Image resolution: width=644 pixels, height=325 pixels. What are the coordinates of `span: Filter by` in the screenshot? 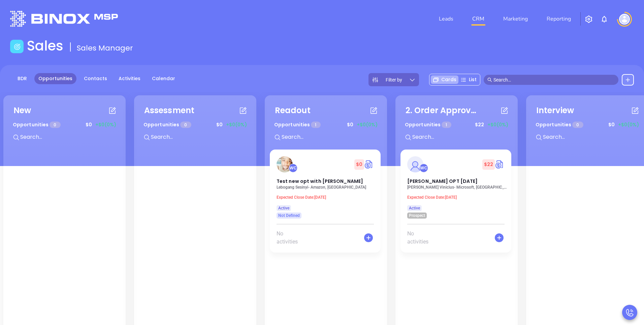 It's located at (394, 80).